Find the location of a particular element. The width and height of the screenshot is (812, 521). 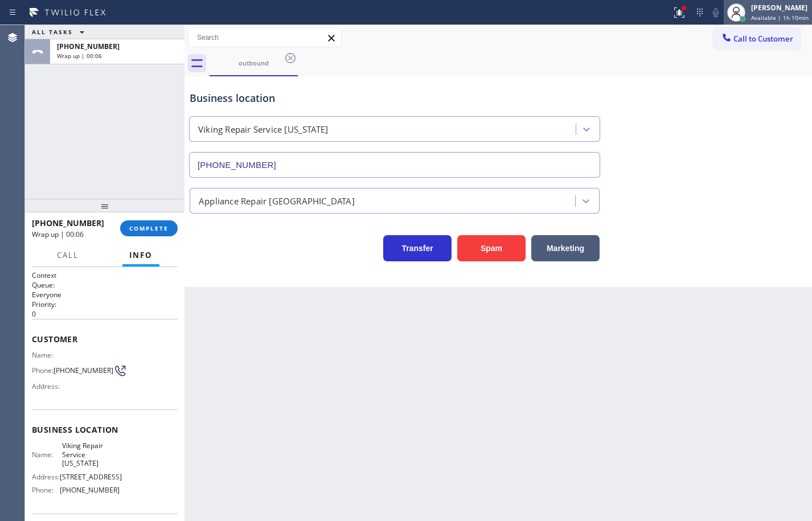

p: 0 is located at coordinates (105, 314).